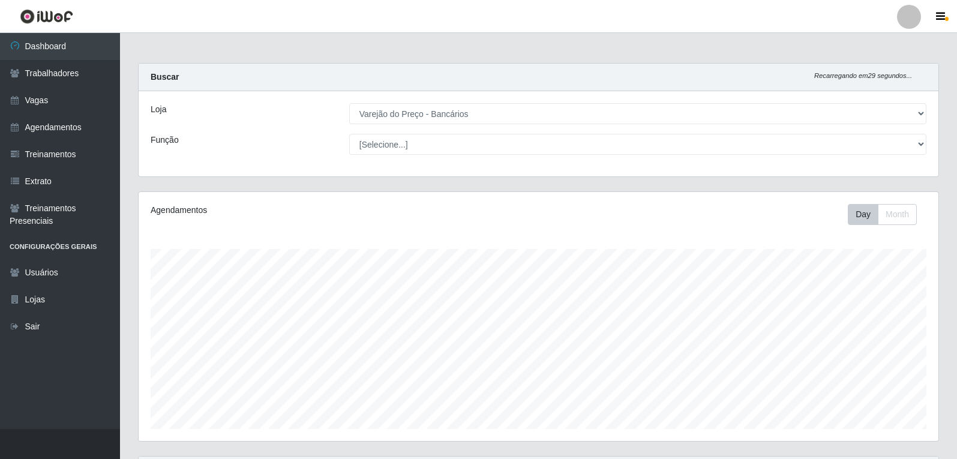 The height and width of the screenshot is (459, 957). I want to click on i: Recarregando em 29 segundos..., so click(862, 76).